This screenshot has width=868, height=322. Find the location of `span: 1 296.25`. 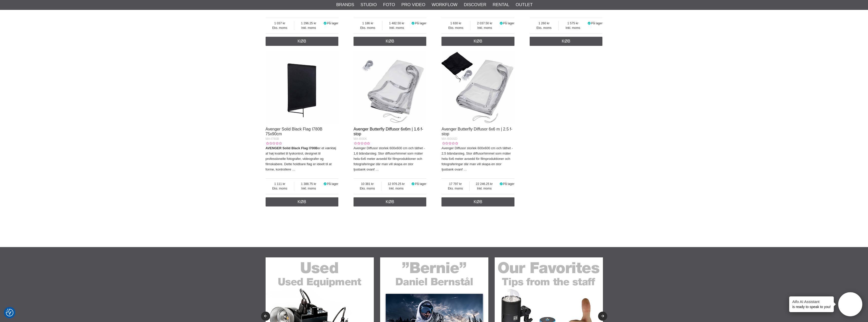

span: 1 296.25 is located at coordinates (309, 23).